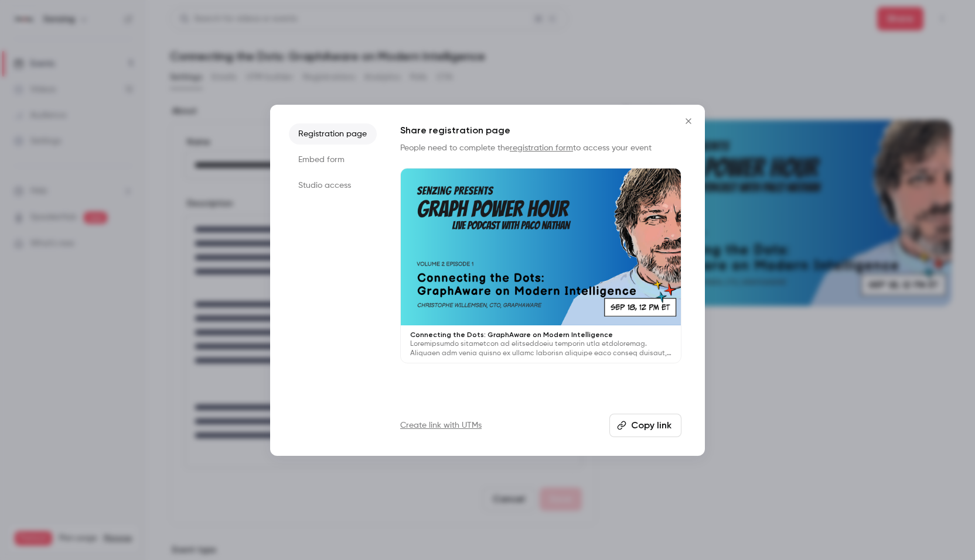 The image size is (975, 560). I want to click on h1: Share registration page, so click(541, 131).